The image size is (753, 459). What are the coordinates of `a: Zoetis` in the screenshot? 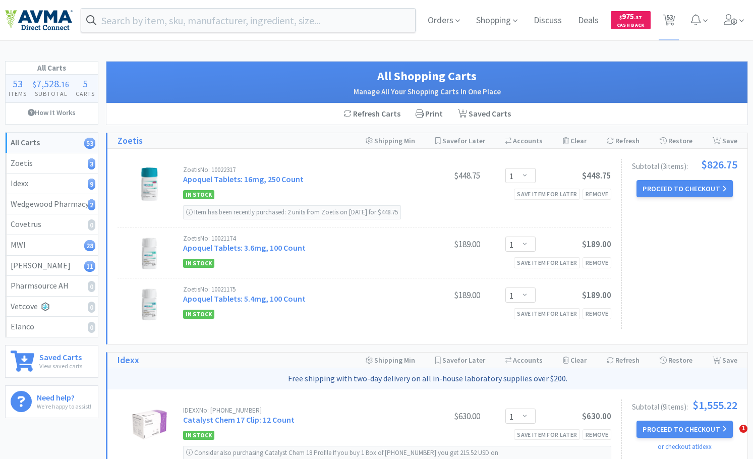 It's located at (130, 141).